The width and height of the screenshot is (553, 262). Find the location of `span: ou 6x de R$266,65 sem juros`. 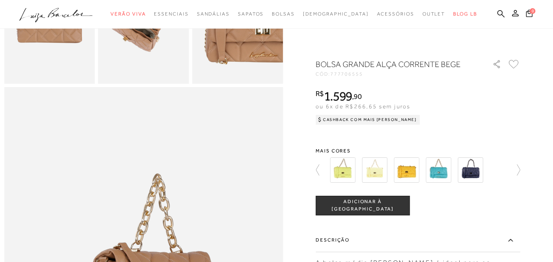

span: ou 6x de R$266,65 sem juros is located at coordinates (362, 106).